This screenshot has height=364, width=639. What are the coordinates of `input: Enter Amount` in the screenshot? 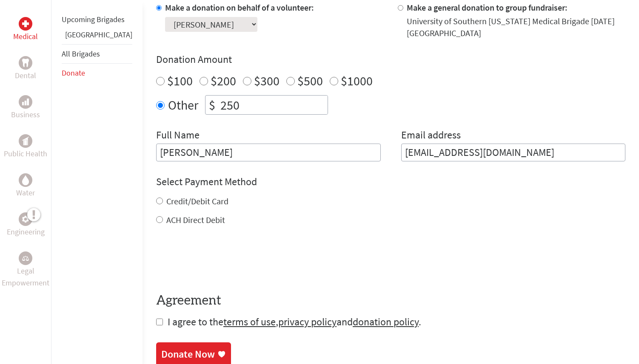 It's located at (273, 105).